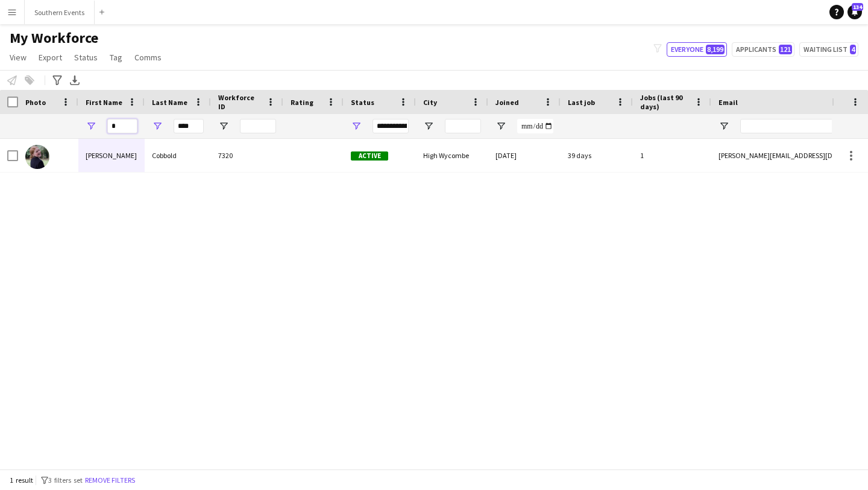  What do you see at coordinates (53, 38) in the screenshot?
I see `span: My Workforce` at bounding box center [53, 38].